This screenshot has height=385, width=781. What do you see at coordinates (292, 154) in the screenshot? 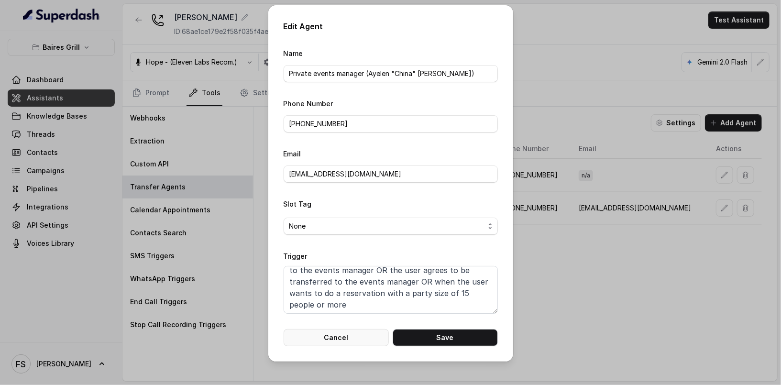
I see `label: Email` at bounding box center [292, 154].